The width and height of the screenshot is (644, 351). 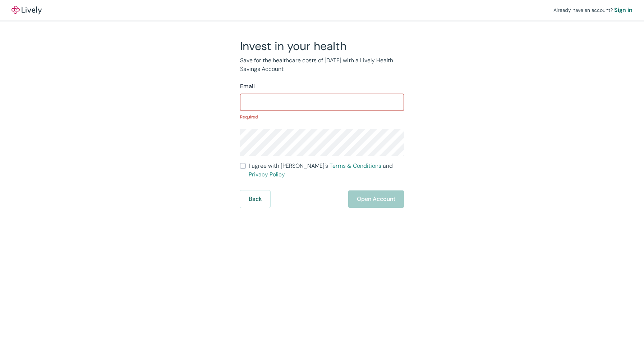 What do you see at coordinates (355, 165) in the screenshot?
I see `a: Terms & Conditions` at bounding box center [355, 165].